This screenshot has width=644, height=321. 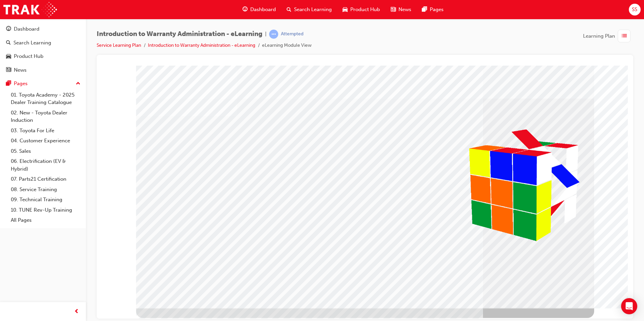 I want to click on span: SS, so click(x=634, y=10).